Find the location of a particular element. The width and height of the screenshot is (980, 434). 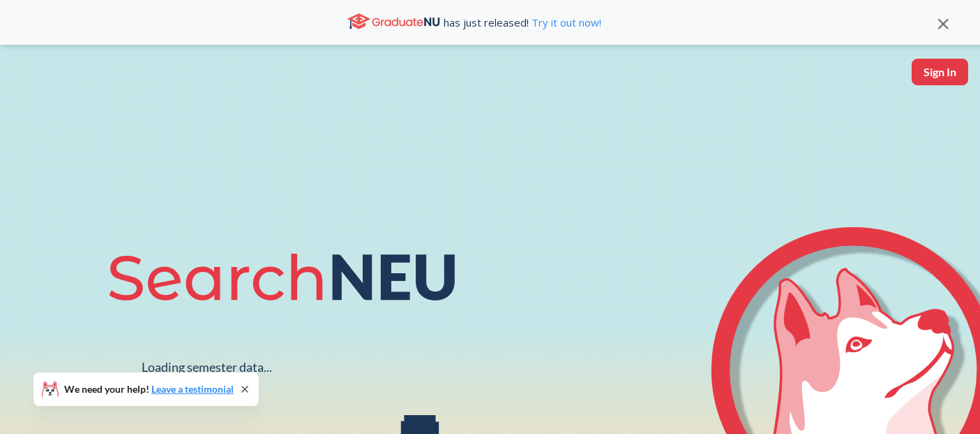

span: has just released! is located at coordinates (522, 22).